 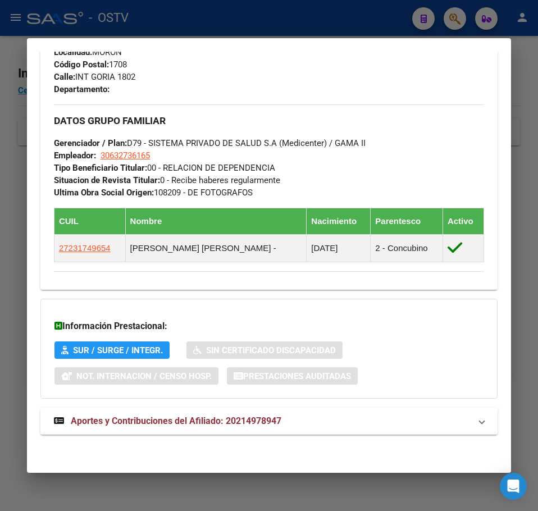 What do you see at coordinates (463, 221) in the screenshot?
I see `th: Activo` at bounding box center [463, 221].